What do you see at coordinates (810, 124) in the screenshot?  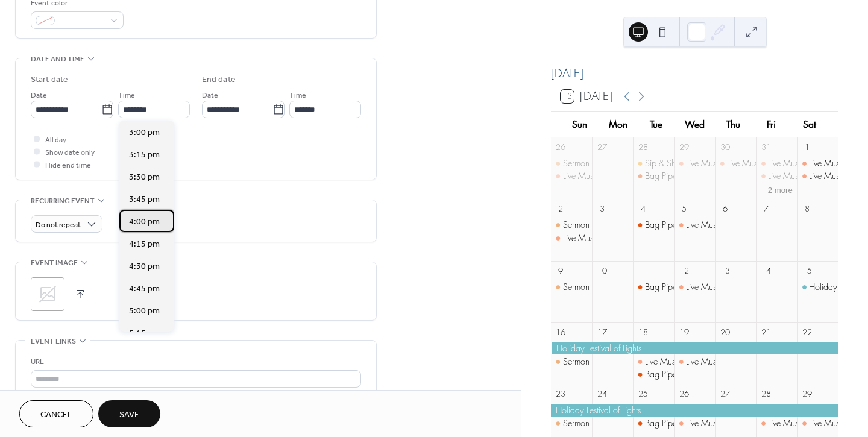 I see `div: Sat` at bounding box center [810, 124].